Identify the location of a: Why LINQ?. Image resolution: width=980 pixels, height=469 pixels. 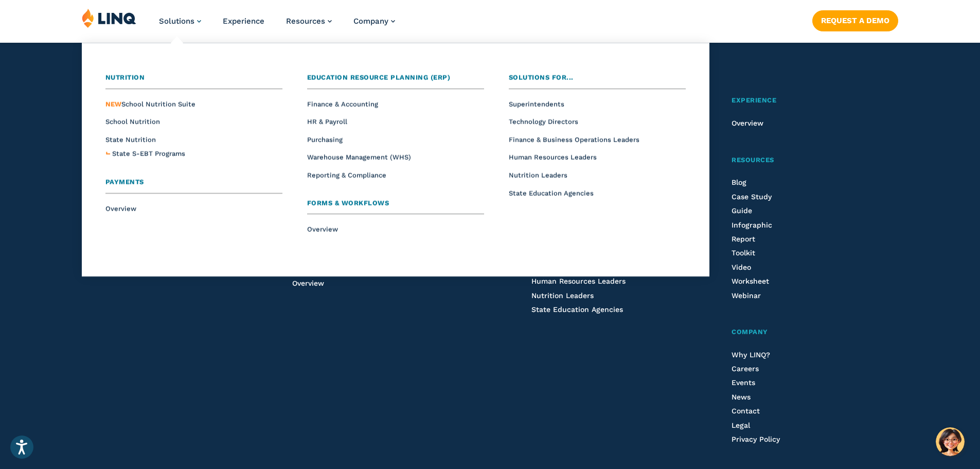
(750, 355).